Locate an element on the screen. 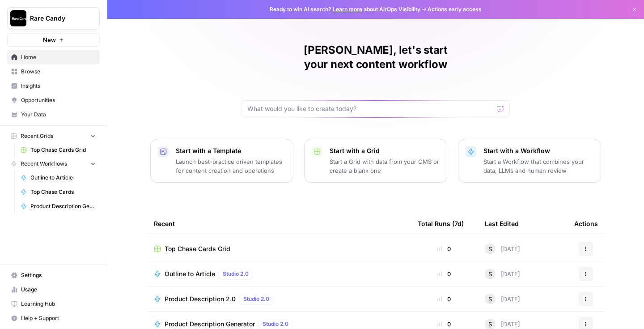  span: Browse is located at coordinates (58, 71).